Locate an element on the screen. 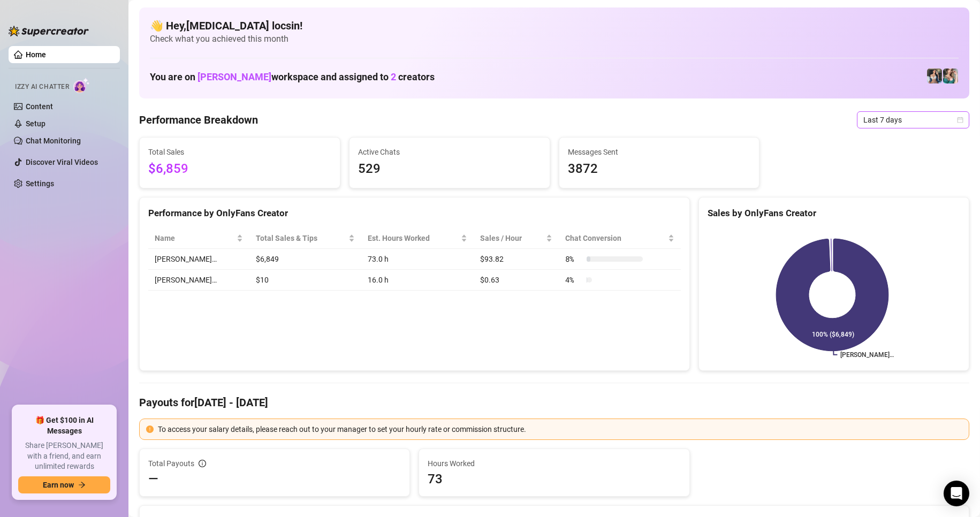  h1: You are on workspace and assigned to creators is located at coordinates (292, 77).